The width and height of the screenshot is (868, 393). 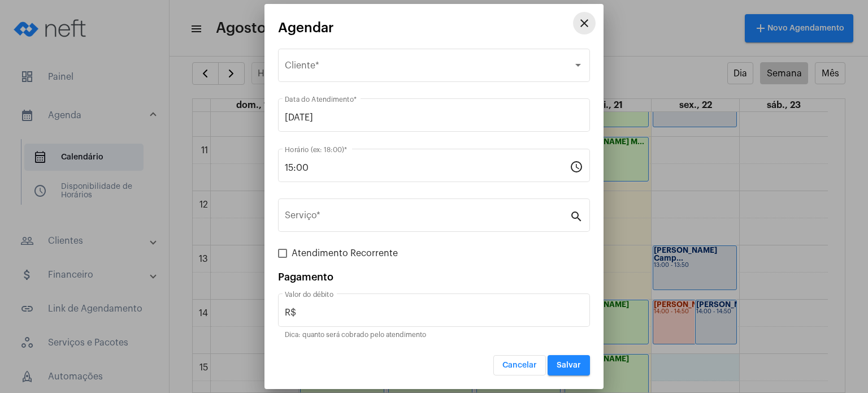 I want to click on mat-icon: schedule, so click(x=577, y=167).